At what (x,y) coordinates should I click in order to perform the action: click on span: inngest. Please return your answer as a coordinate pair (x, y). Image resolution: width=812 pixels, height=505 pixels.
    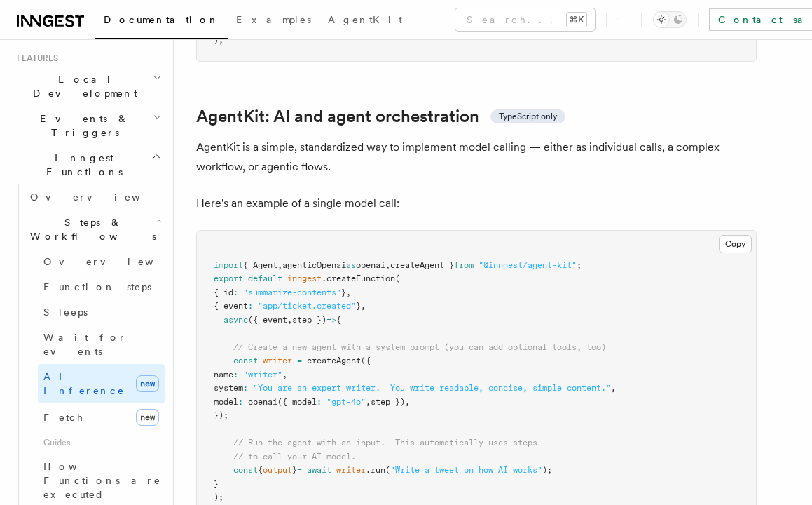
    Looking at the image, I should click on (304, 278).